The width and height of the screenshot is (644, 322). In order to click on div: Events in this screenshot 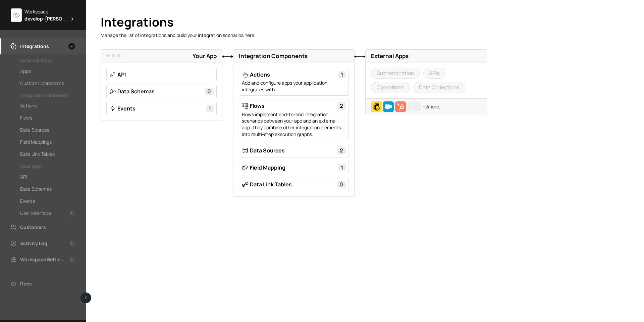, I will do `click(27, 201)`.